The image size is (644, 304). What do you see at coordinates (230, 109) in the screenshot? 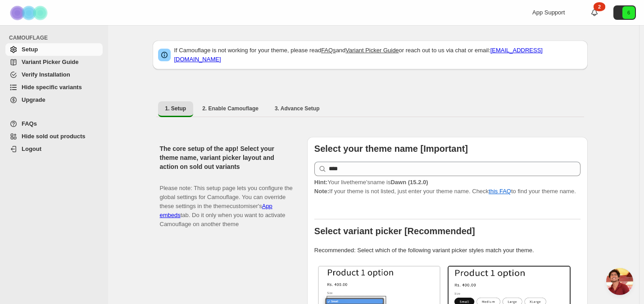
I see `span: 2. Enable Camouflage` at bounding box center [230, 109].